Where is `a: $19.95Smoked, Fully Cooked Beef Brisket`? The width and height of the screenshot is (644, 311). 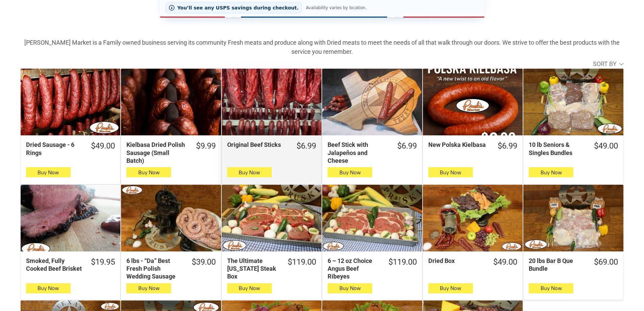
a: $19.95Smoked, Fully Cooked Beef Brisket is located at coordinates (70, 264).